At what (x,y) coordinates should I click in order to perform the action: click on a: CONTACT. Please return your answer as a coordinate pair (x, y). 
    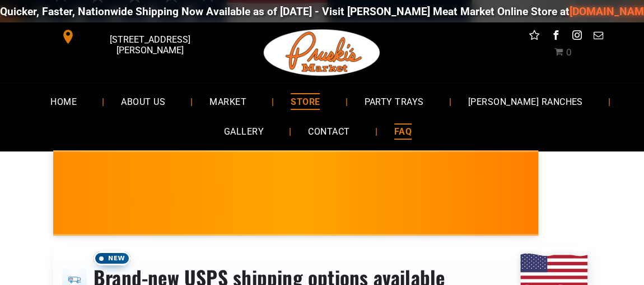
    Looking at the image, I should click on (329, 131).